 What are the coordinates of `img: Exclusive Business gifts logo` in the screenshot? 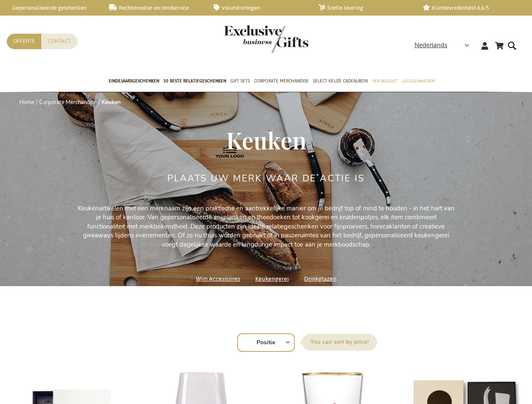 It's located at (266, 39).